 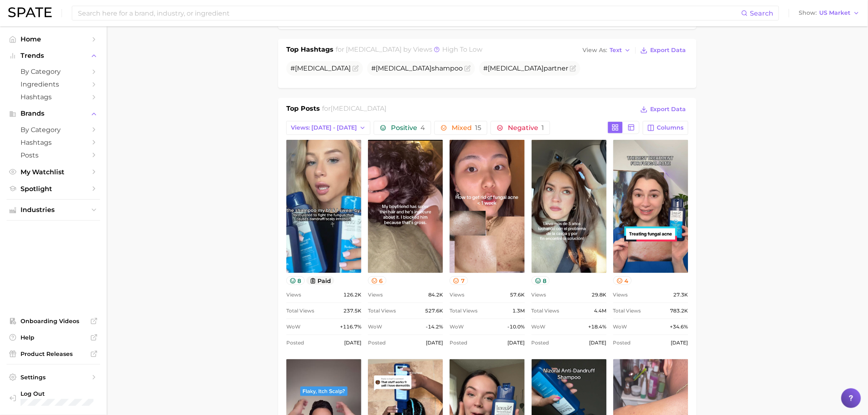 I want to click on span: 126.2k, so click(x=352, y=294).